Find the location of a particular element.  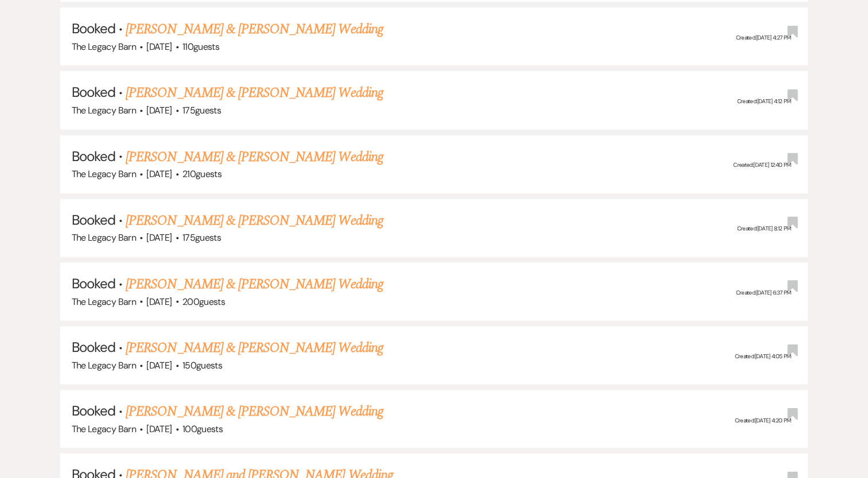

span: 200 guests is located at coordinates (204, 302).